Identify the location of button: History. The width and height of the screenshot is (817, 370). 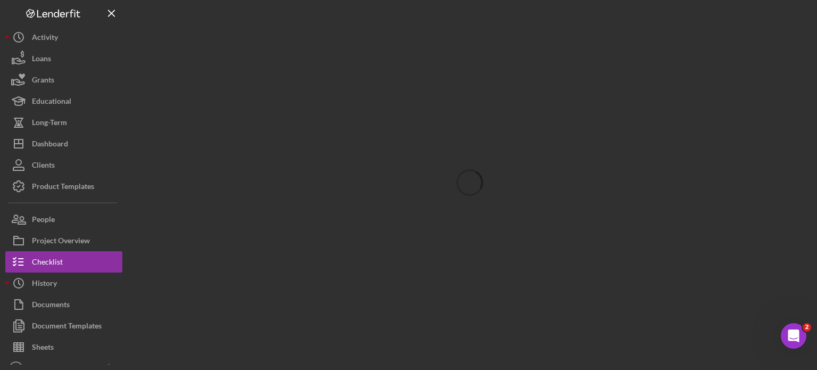
(64, 283).